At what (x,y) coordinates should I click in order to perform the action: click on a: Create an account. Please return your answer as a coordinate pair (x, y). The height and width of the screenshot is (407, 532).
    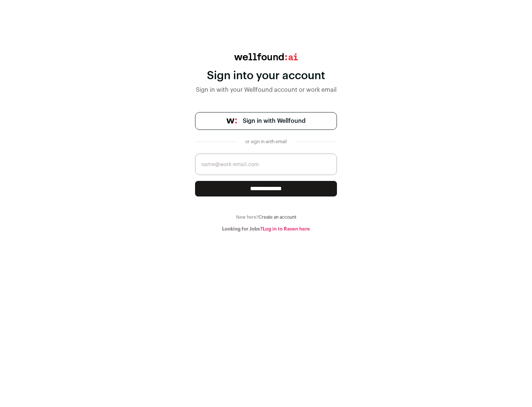
    Looking at the image, I should click on (277, 217).